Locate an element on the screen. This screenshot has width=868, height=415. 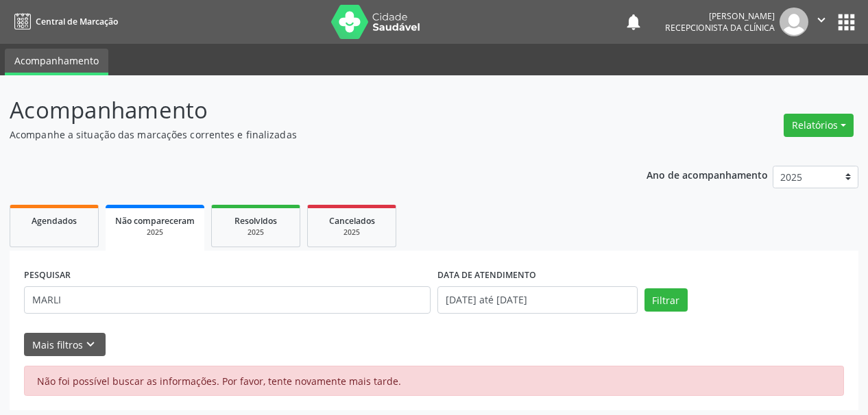
span: Não compareceram is located at coordinates (155, 220).